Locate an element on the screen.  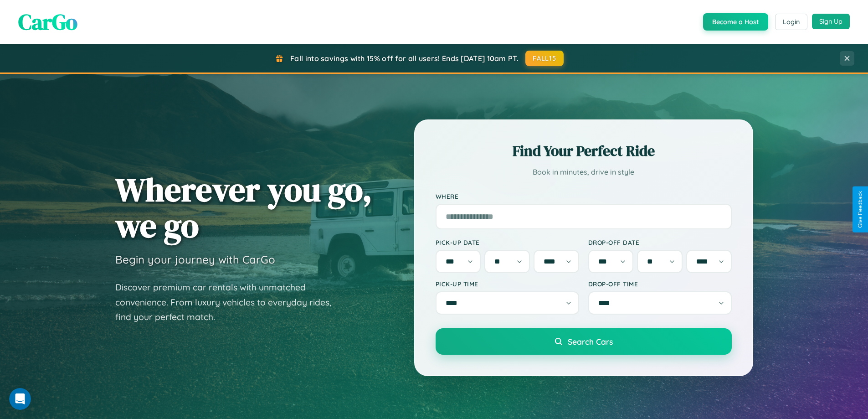
button: Sign Up is located at coordinates (830, 22).